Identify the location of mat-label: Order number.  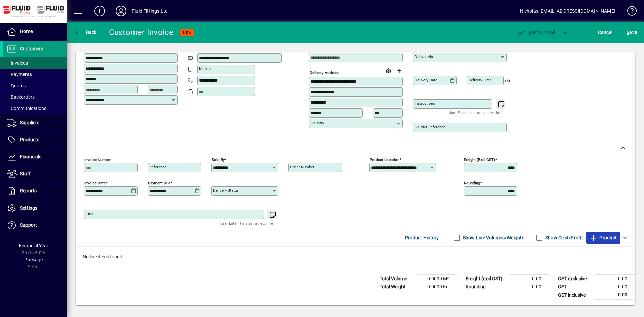
(302, 167).